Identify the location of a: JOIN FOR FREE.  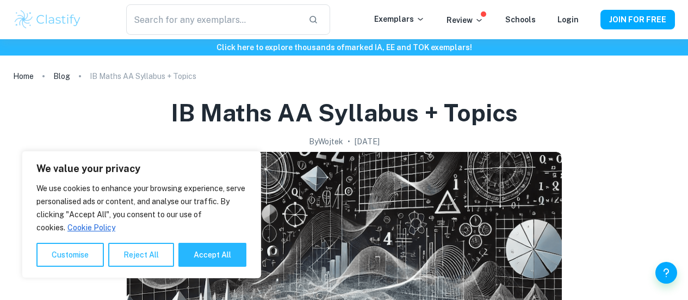
(638, 20).